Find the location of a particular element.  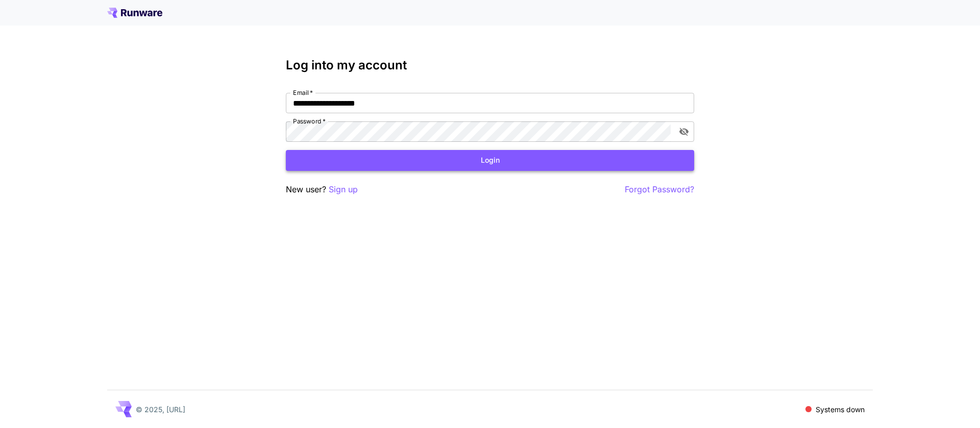

p: New user? is located at coordinates (322, 189).